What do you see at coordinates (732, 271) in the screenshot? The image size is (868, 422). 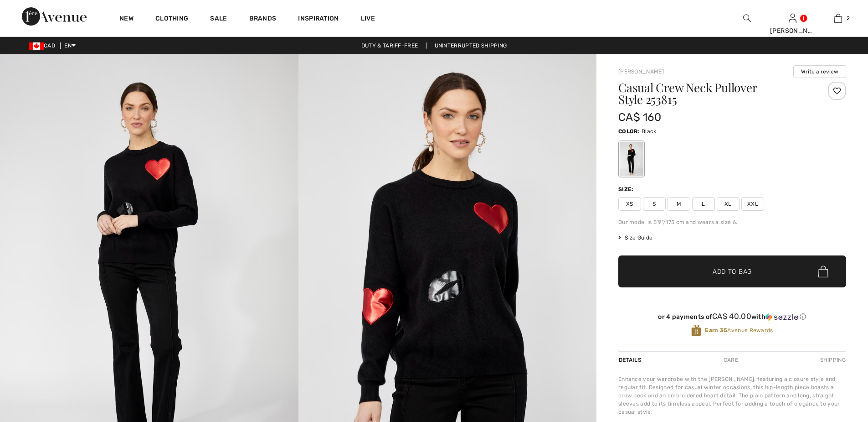 I see `button: Add to Bag` at bounding box center [732, 271].